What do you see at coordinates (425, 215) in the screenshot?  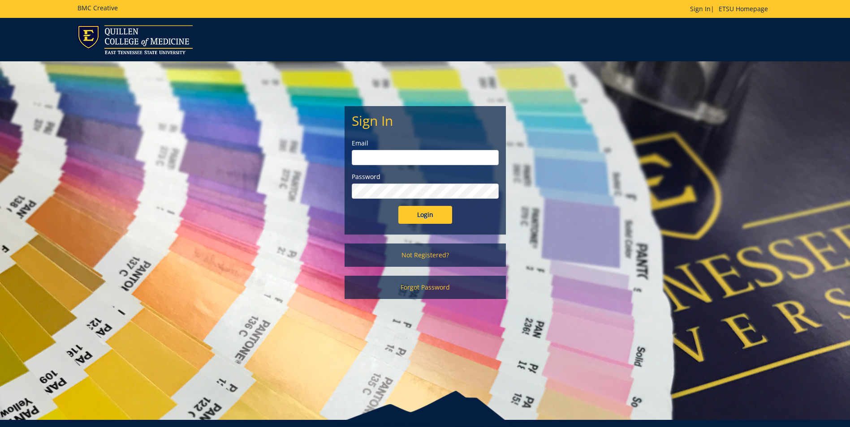 I see `input: Login` at bounding box center [425, 215].